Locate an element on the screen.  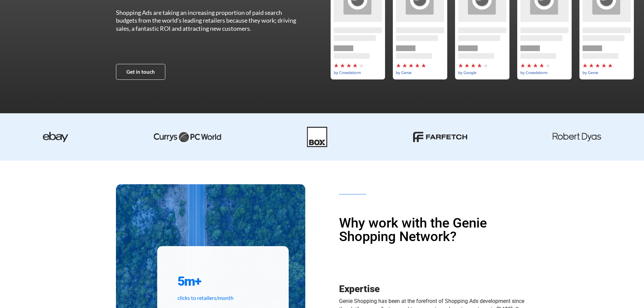
span: Shopping Ads are taking an increasing proportion of paid search budgets from the world’s leading ... is located at coordinates (206, 20).